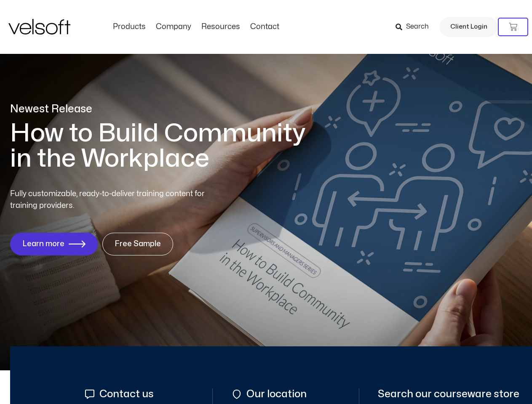 This screenshot has height=404, width=532. What do you see at coordinates (276, 394) in the screenshot?
I see `span: Our location` at bounding box center [276, 394].